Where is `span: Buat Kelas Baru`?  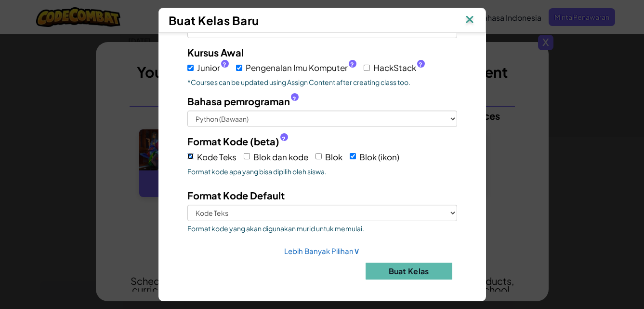
span: Buat Kelas Baru is located at coordinates (214, 20).